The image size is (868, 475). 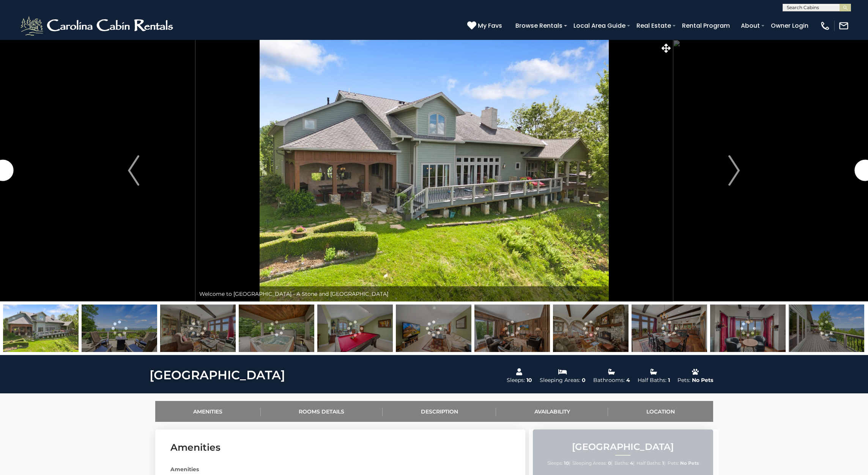 What do you see at coordinates (706, 25) in the screenshot?
I see `a: Rental Program` at bounding box center [706, 25].